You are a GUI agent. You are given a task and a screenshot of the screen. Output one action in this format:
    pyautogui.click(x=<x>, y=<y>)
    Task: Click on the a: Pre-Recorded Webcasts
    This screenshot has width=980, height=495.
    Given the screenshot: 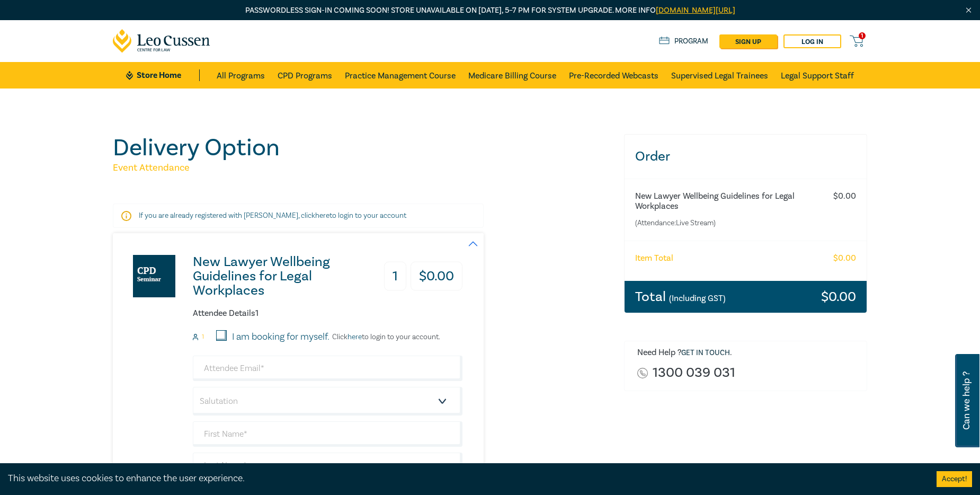 What is the action you would take?
    pyautogui.click(x=613, y=76)
    